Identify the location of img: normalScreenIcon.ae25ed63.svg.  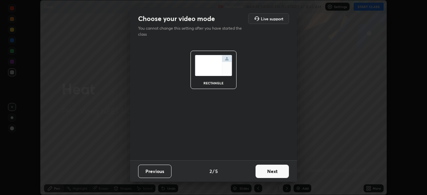
(214, 65).